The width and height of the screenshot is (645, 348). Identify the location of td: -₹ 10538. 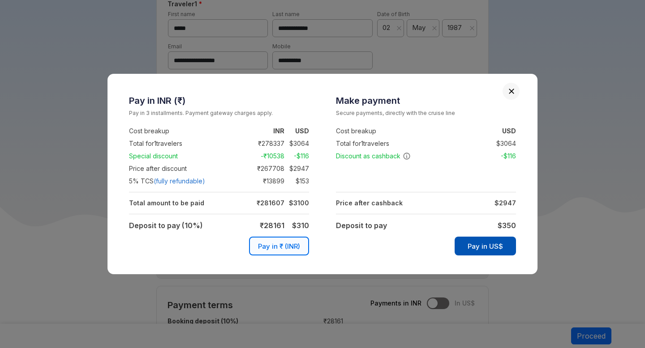
(265, 156).